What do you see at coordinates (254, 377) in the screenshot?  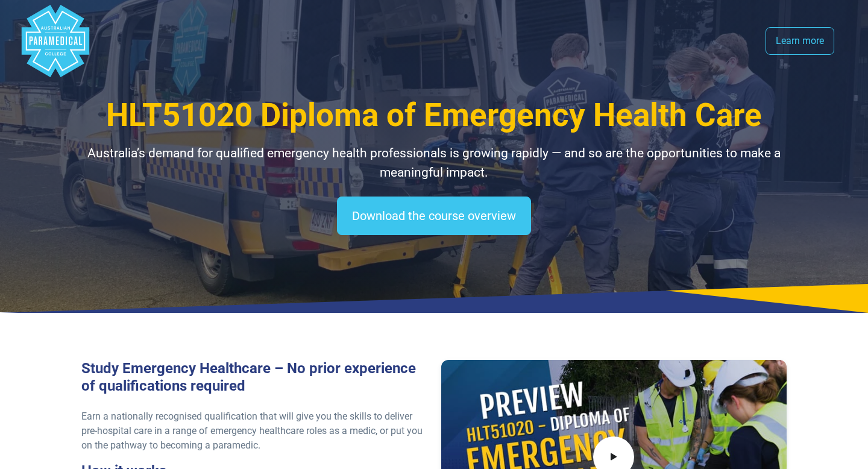 I see `h3: Study Emergency Healthcare – No prior experience of qualifications required` at bounding box center [254, 377].